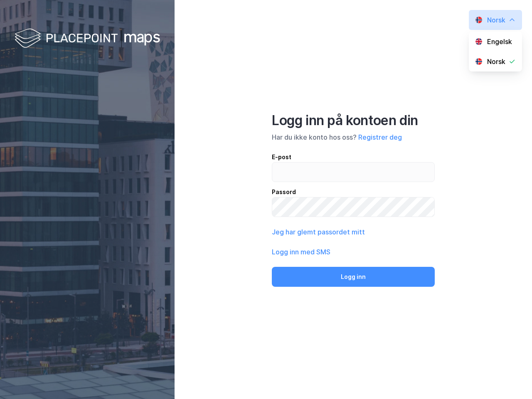 The image size is (532, 399). Describe the element at coordinates (511, 379) in the screenshot. I see `div: Chat Widget` at that location.